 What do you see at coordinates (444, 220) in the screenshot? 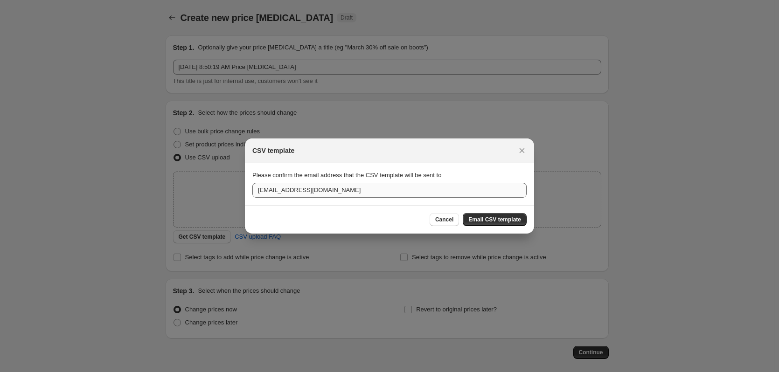
I see `span: Cancel` at bounding box center [444, 220].